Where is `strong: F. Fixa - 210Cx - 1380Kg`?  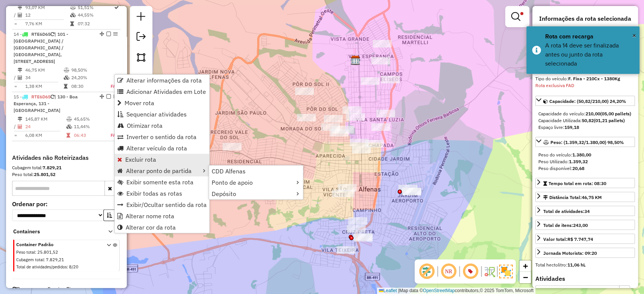
strong: F. Fixa - 210Cx - 1380Kg is located at coordinates (594, 78).